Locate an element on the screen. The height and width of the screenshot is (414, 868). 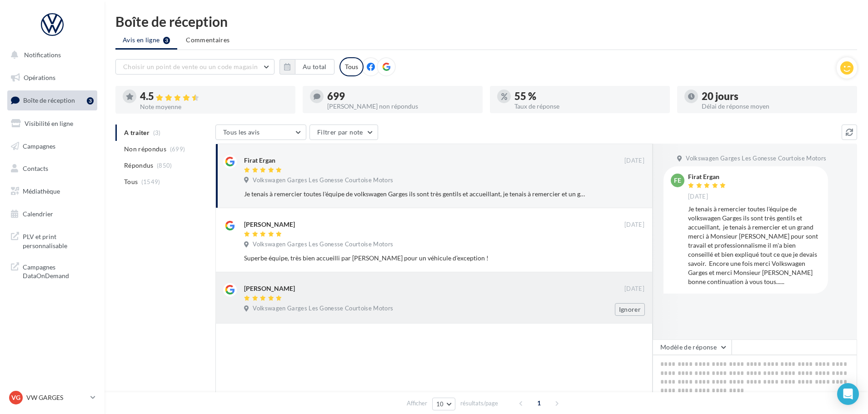
span: Boîte de réception is located at coordinates (49, 100).